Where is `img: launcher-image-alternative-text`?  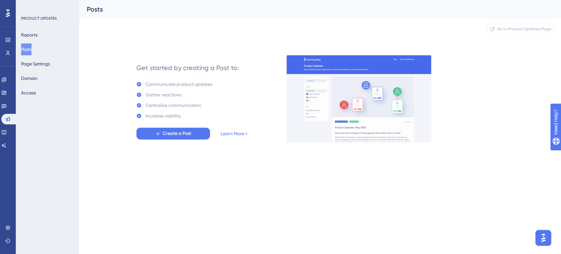
img: launcher-image-alternative-text is located at coordinates (10, 10).